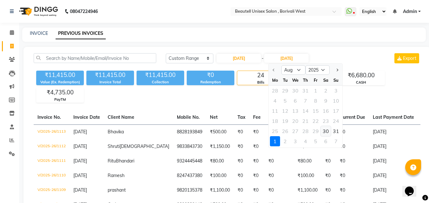 The height and width of the screenshot is (203, 429). Describe the element at coordinates (51, 132) in the screenshot. I see `td: V/2025-26/1113` at that location.